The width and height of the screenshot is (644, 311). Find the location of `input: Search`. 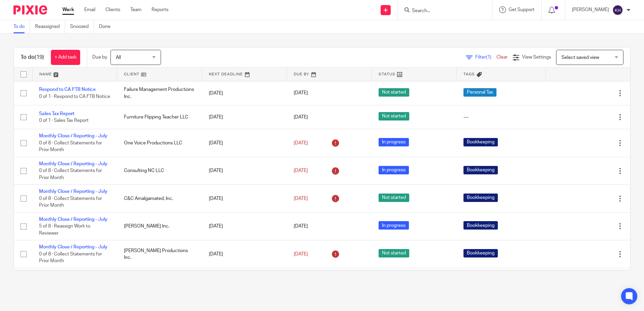

input: Search is located at coordinates (441, 11).